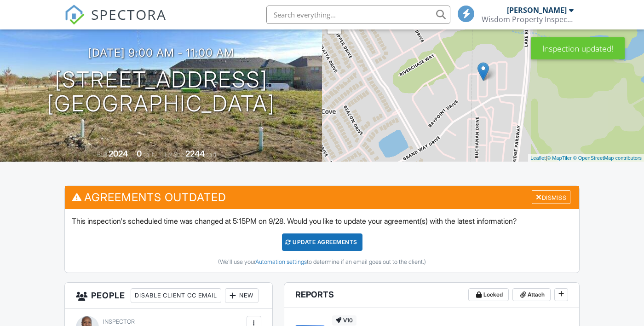 Image resolution: width=644 pixels, height=326 pixels. Describe the element at coordinates (551, 197) in the screenshot. I see `div: Dismiss` at that location.